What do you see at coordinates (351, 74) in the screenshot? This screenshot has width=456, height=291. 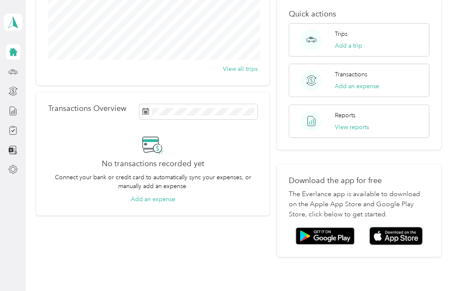 I see `p: Transactions` at bounding box center [351, 74].